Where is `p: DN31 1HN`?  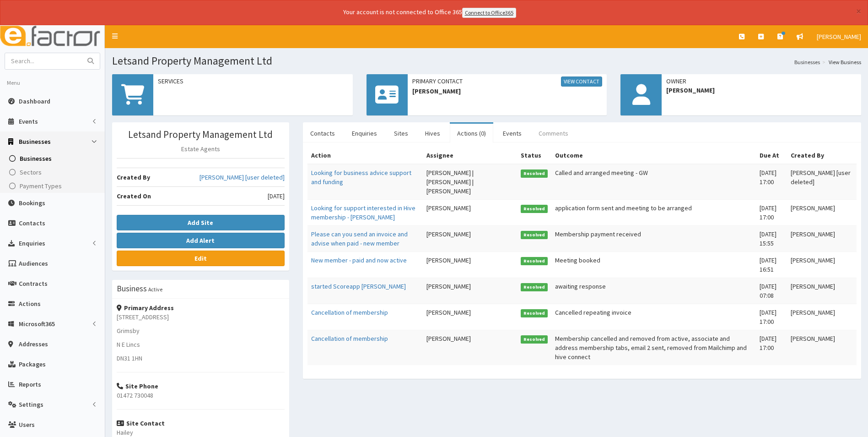
p: DN31 1HN is located at coordinates (200, 358).